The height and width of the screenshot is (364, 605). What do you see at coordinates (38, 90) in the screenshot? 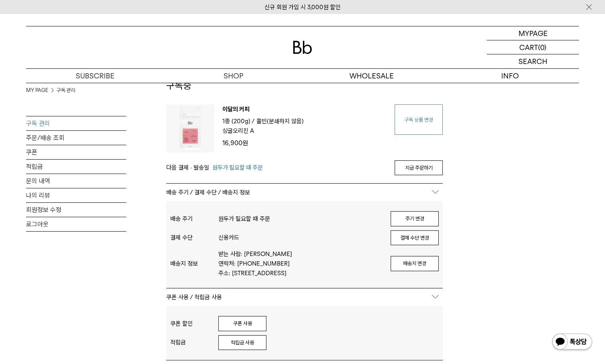
I see `a: MY PAGE` at bounding box center [38, 90].